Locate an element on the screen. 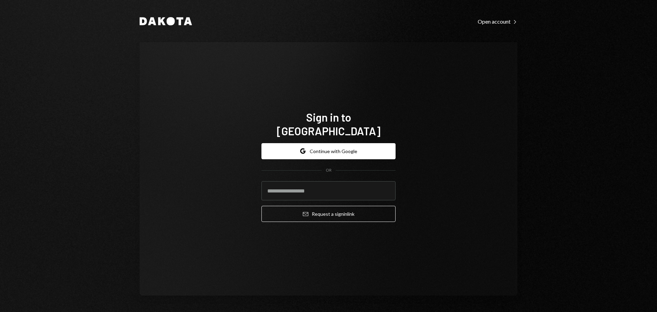 The height and width of the screenshot is (312, 657). div: Open account is located at coordinates (497, 22).